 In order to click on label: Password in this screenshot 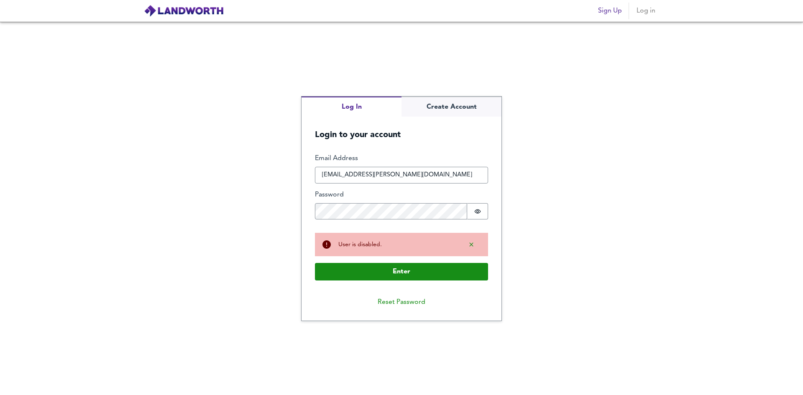, I will do `click(401, 195)`.